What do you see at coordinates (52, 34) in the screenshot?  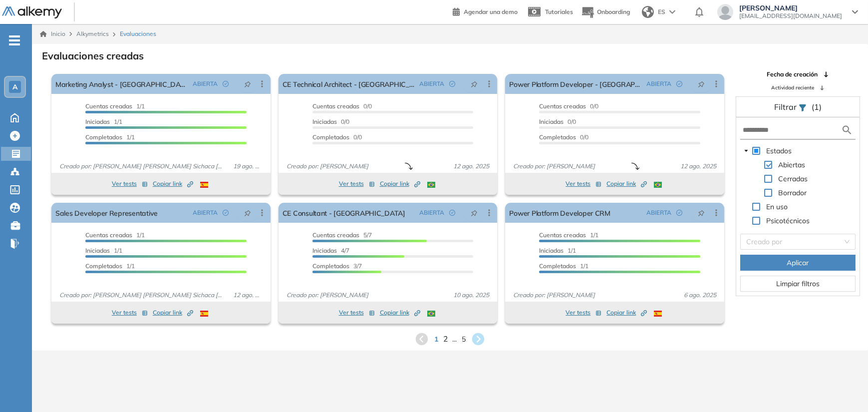 I see `a: Inicio` at bounding box center [52, 34].